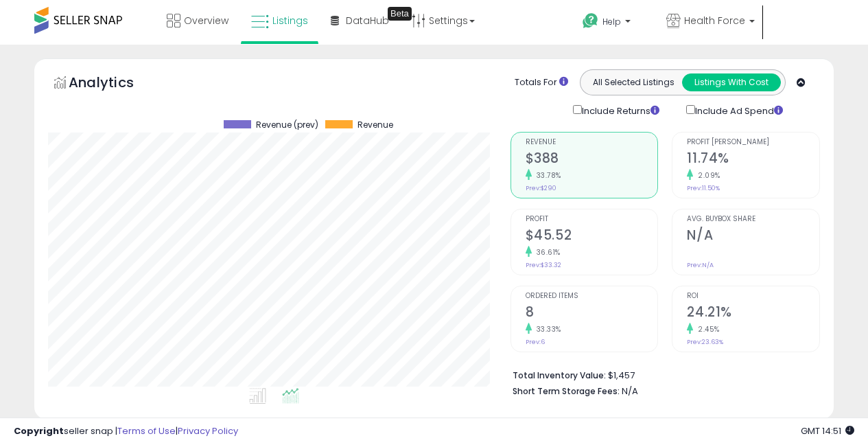  I want to click on h5: Analytics, so click(115, 83).